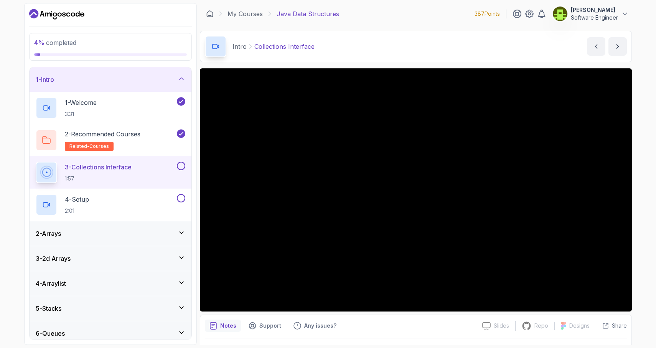 This screenshot has width=656, height=348. Describe the element at coordinates (53, 258) in the screenshot. I see `h3: 3 - 2d Arrays` at that location.